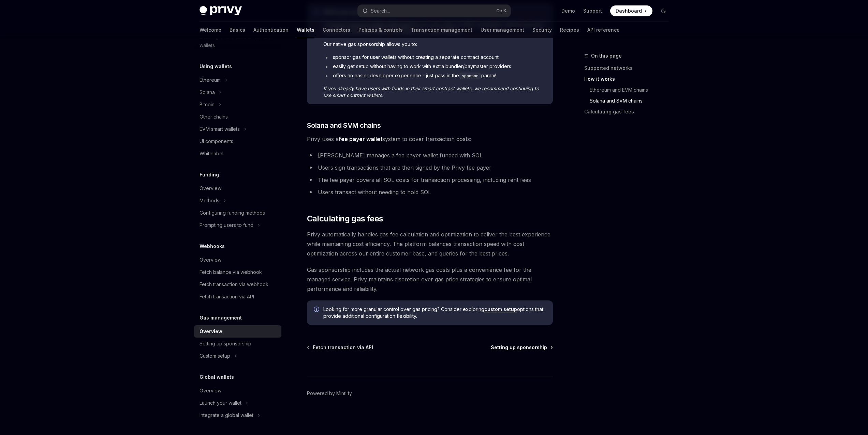 The image size is (868, 435). Describe the element at coordinates (238, 129) in the screenshot. I see `button: Toggle EVM smart wallets section` at that location.